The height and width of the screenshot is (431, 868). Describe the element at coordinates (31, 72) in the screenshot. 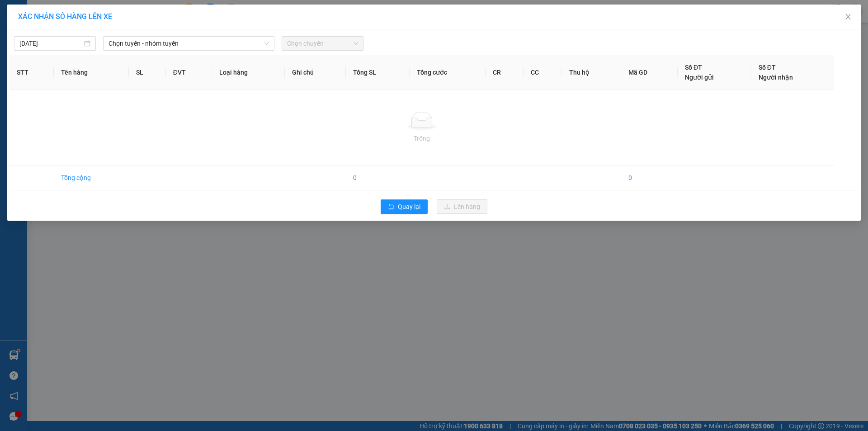

I see `th: STT` at that location.